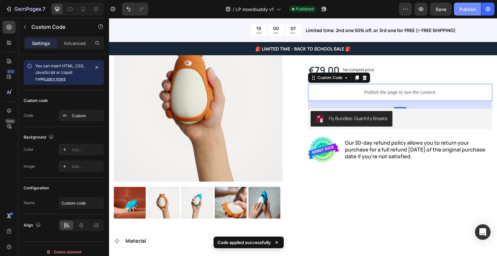 Image resolution: width=497 pixels, height=256 pixels. Describe the element at coordinates (483, 232) in the screenshot. I see `div: Open Intercom Messenger` at that location.